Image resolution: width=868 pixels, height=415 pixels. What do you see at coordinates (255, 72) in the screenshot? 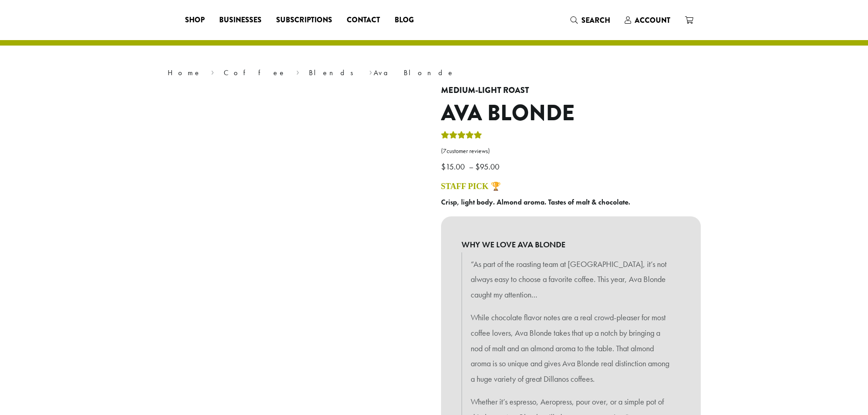
I see `a: Coffee` at bounding box center [255, 72].